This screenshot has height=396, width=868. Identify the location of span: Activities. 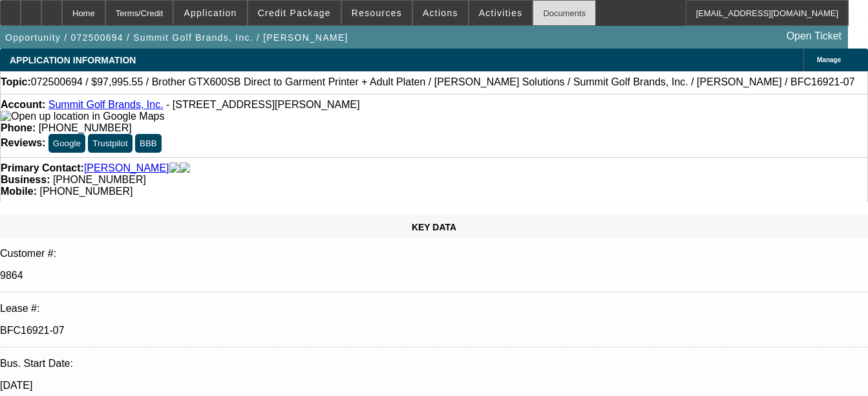
(501, 13).